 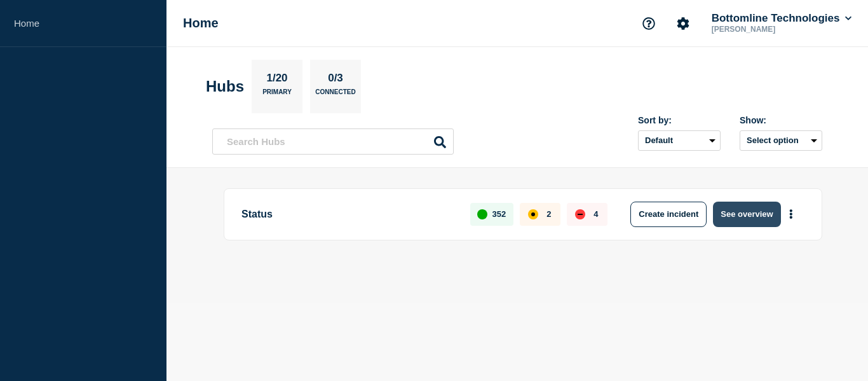 What do you see at coordinates (277, 95) in the screenshot?
I see `p: Primary` at bounding box center [277, 95].